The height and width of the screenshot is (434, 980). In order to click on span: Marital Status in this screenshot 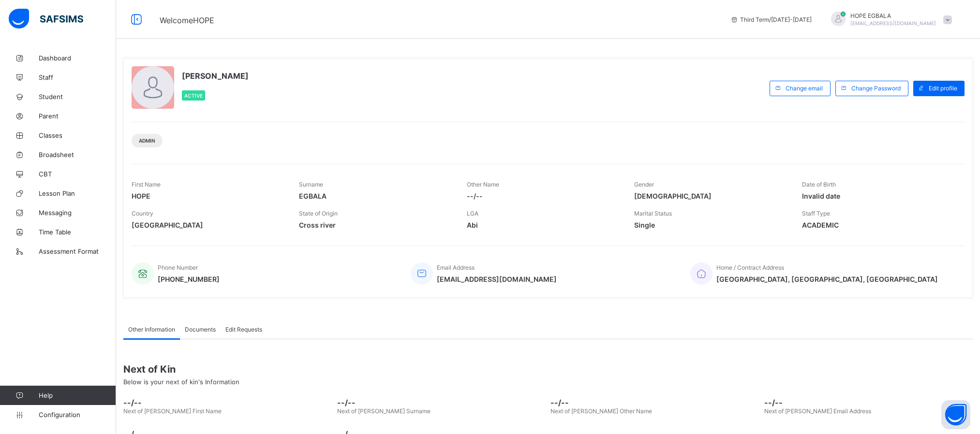, I will do `click(652, 213)`.